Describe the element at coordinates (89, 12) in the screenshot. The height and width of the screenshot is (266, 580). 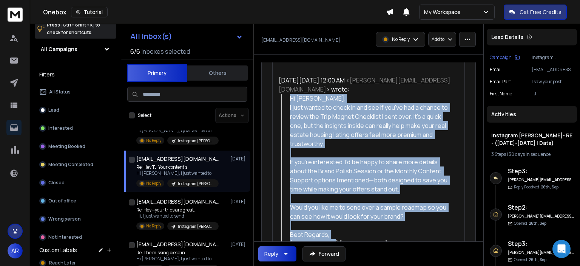
I see `button: Tutorial` at that location.